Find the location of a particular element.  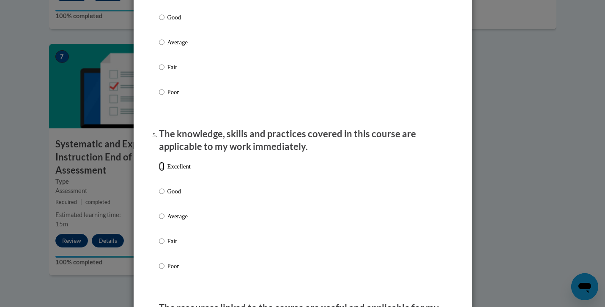

p: The knowledge, skills and practices covered in this course are applicable to my work immediately. is located at coordinates (303, 141).